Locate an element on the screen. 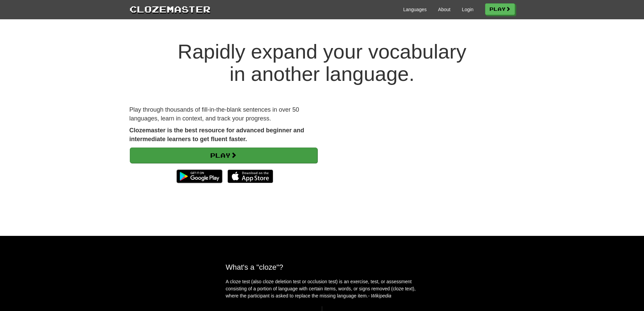 Image resolution: width=644 pixels, height=311 pixels. img: Download_on_the_App_Store_Badge_US-UK_135x40-25178aeef6eb6b83b96f5f2d004eda3bffbb37122de64afbaef7... is located at coordinates (250, 176).